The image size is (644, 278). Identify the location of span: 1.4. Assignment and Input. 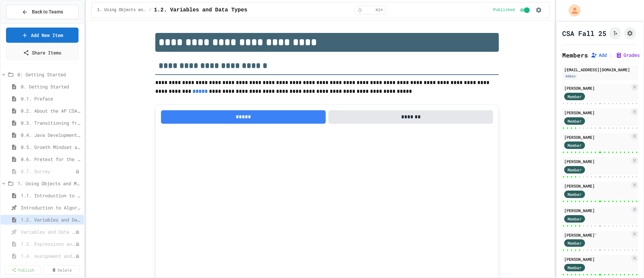
(48, 256).